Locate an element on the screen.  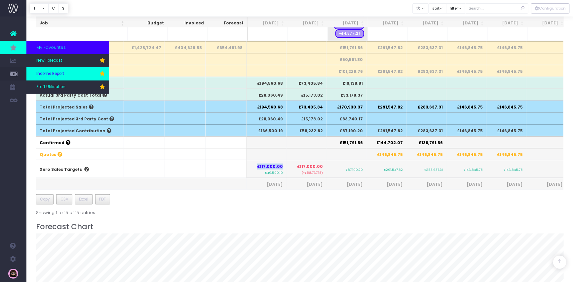
th: £101,229.76 is located at coordinates (346, 71).